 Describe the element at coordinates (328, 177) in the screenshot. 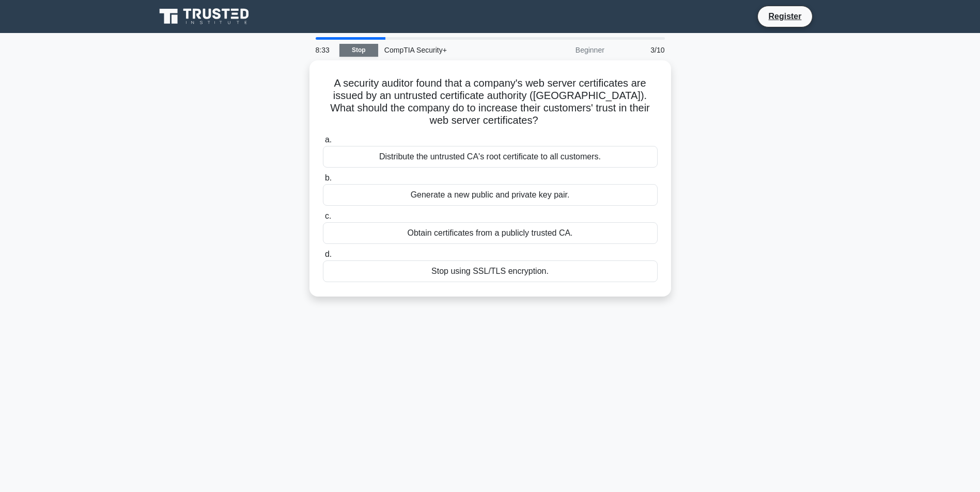

I see `span: b.` at that location.